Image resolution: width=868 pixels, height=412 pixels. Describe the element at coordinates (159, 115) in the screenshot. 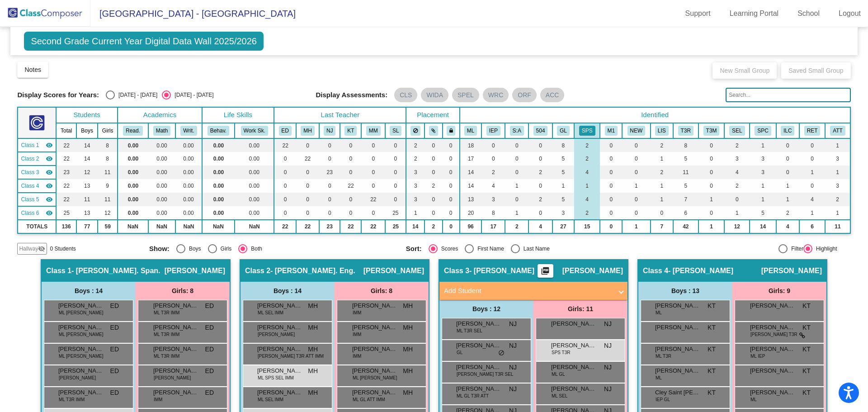

I see `th: Academics` at that location.